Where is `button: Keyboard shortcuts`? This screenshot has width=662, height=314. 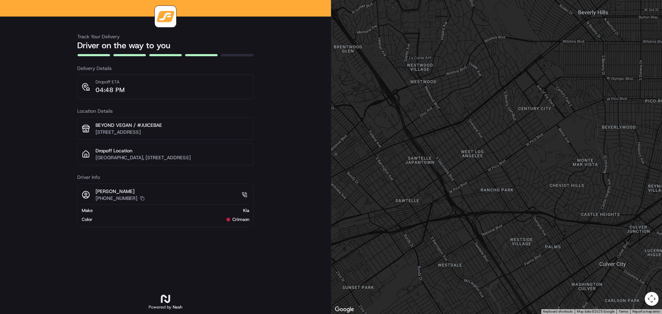 button: Keyboard shortcuts is located at coordinates (558, 312).